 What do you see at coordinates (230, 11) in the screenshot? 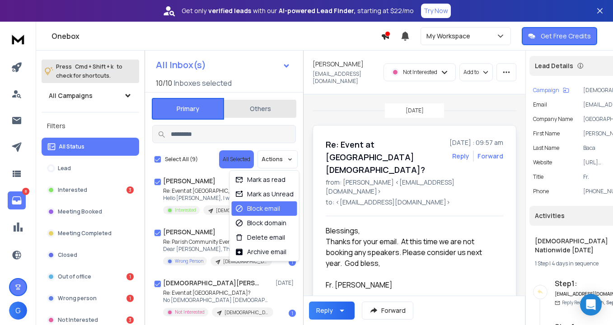
I see `strong: verified leads` at bounding box center [230, 11].